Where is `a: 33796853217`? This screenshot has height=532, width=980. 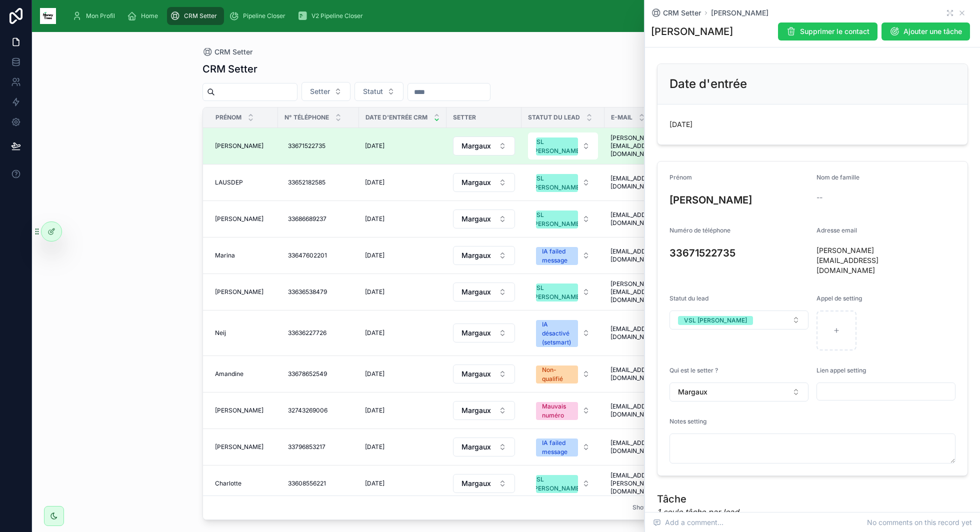 a: 33796853217 is located at coordinates (318, 447).